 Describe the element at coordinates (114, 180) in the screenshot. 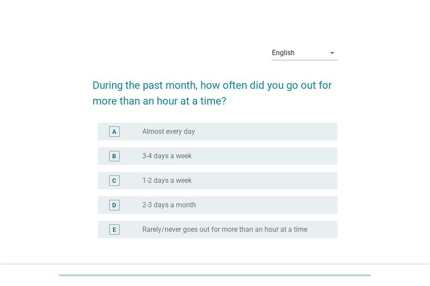

I see `div: C` at that location.